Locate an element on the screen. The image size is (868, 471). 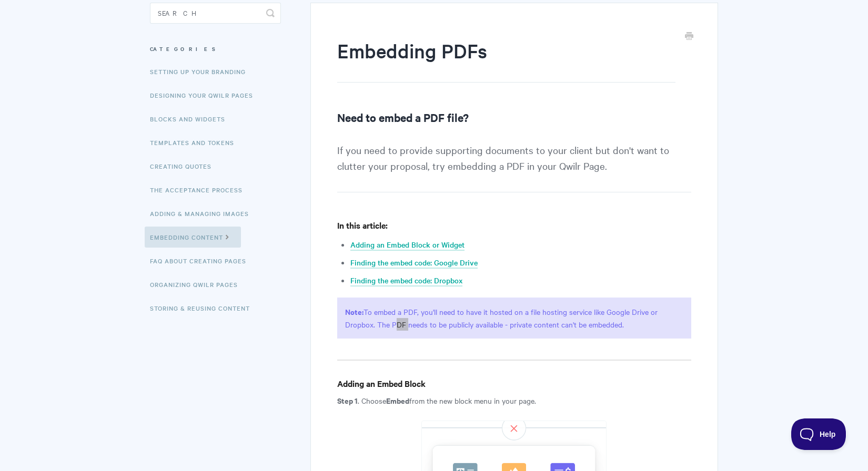
h2: Need to embed a PDF file? is located at coordinates (514, 117).